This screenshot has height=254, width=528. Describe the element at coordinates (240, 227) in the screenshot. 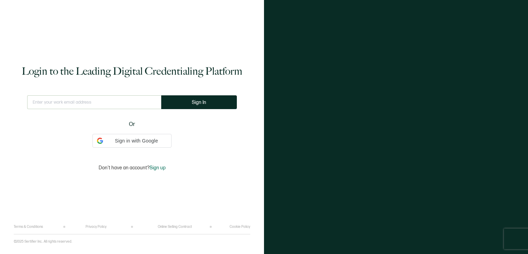

I see `a: Cookie Policy` at that location.